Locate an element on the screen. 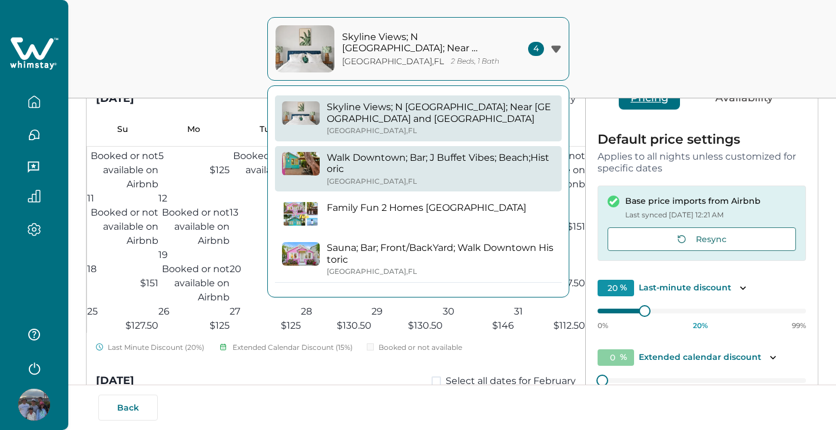  p: Last-minute discount is located at coordinates (685, 288).